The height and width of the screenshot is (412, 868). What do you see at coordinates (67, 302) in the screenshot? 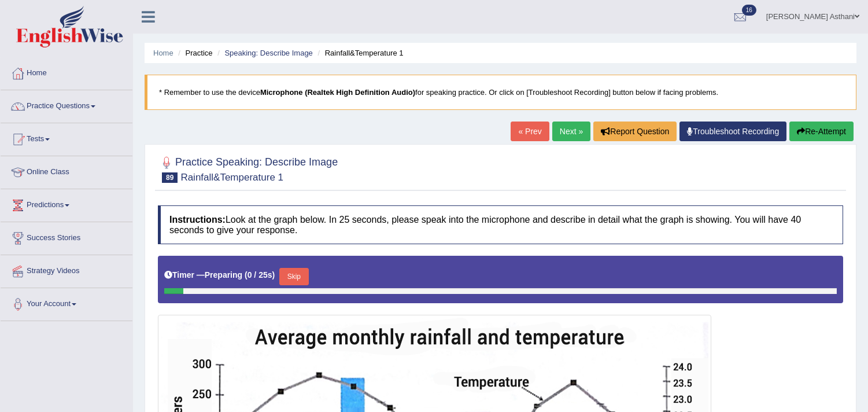
I see `a: Your Account` at bounding box center [67, 302].